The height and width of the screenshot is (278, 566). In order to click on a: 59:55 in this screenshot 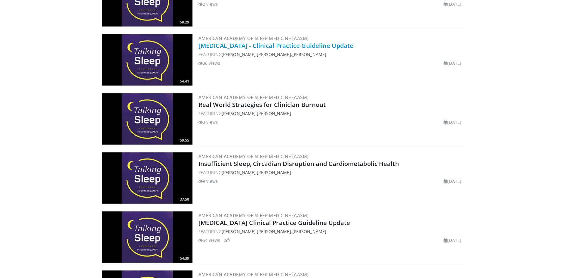, I will do `click(147, 119)`.